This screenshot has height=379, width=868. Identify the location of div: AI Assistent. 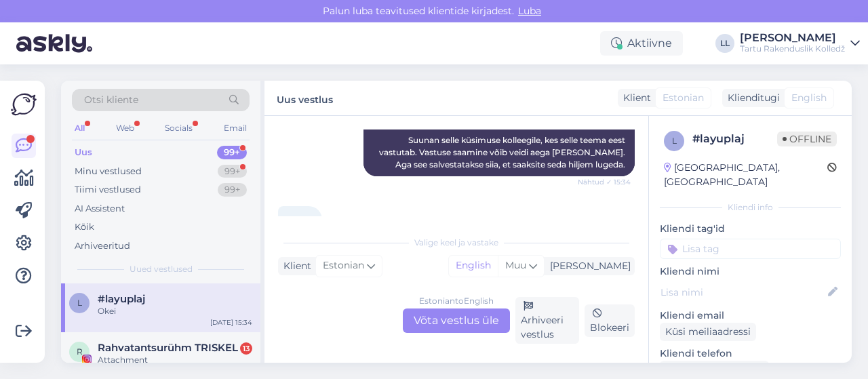
(100, 209).